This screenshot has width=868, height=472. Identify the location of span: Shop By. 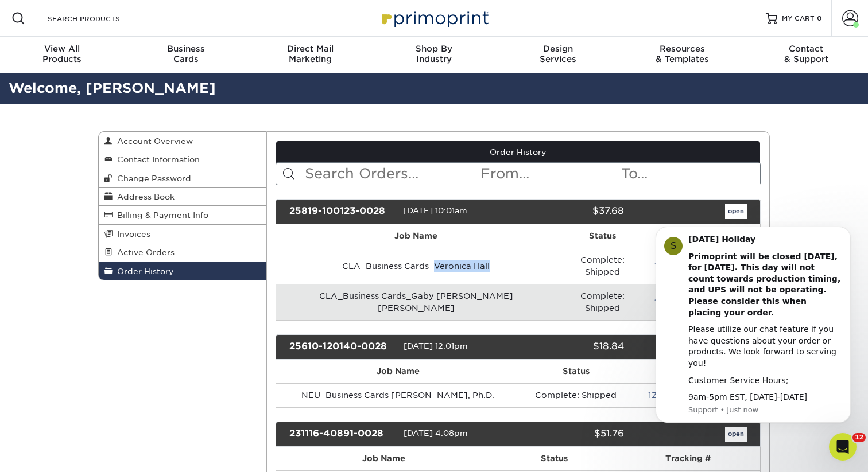
(434, 49).